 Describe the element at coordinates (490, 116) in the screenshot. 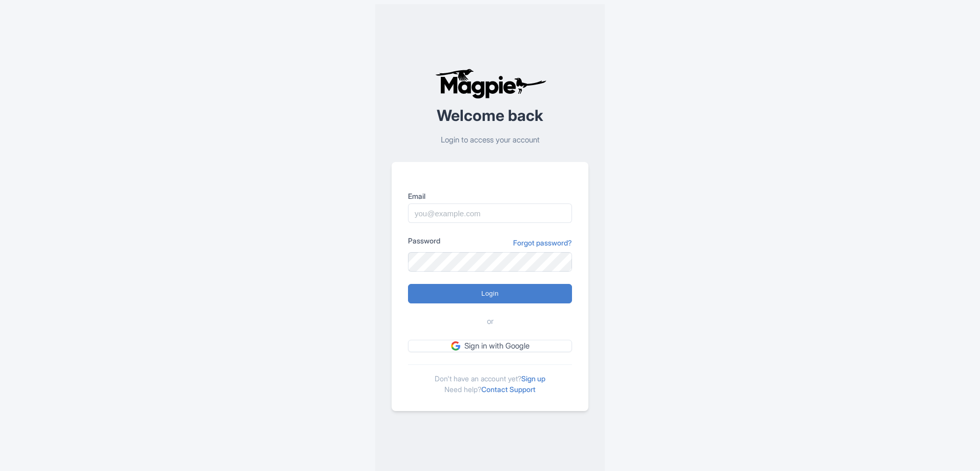

I see `h2: Welcome back` at that location.